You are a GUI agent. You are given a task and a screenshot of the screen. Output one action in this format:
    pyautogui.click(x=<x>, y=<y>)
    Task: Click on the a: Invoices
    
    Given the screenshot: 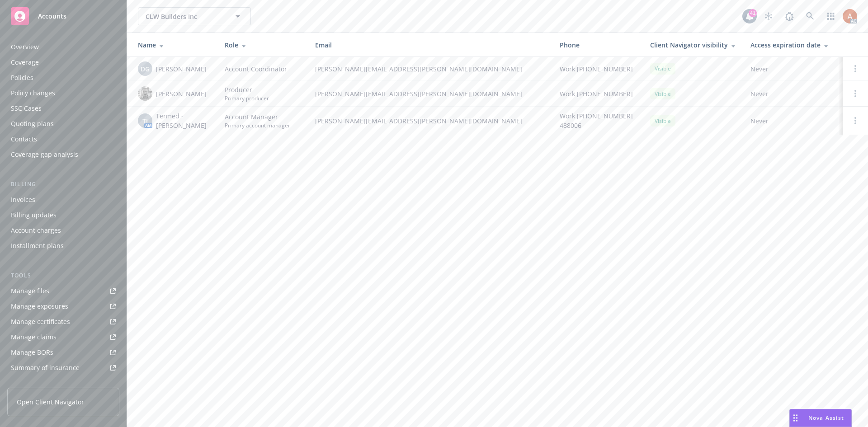 What is the action you would take?
    pyautogui.click(x=63, y=200)
    